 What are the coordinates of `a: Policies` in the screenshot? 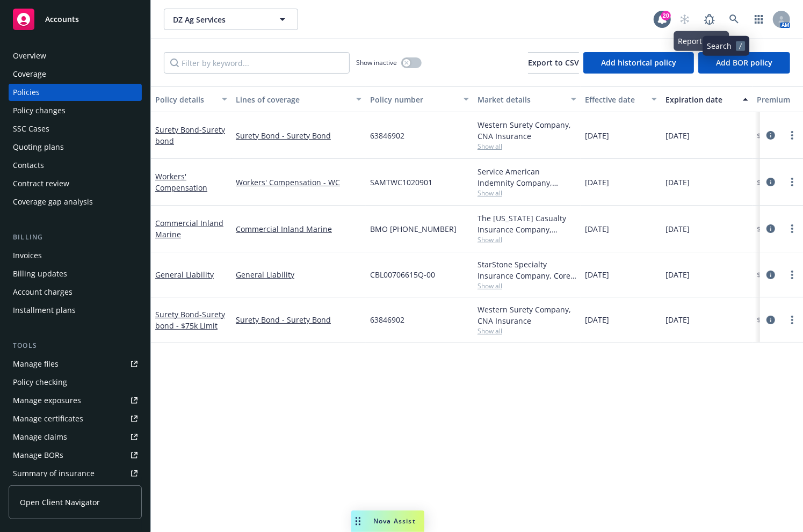 It's located at (75, 92).